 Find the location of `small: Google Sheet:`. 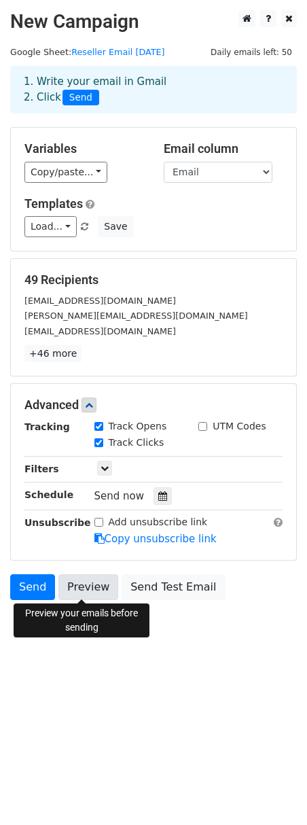

small: Google Sheet: is located at coordinates (88, 52).